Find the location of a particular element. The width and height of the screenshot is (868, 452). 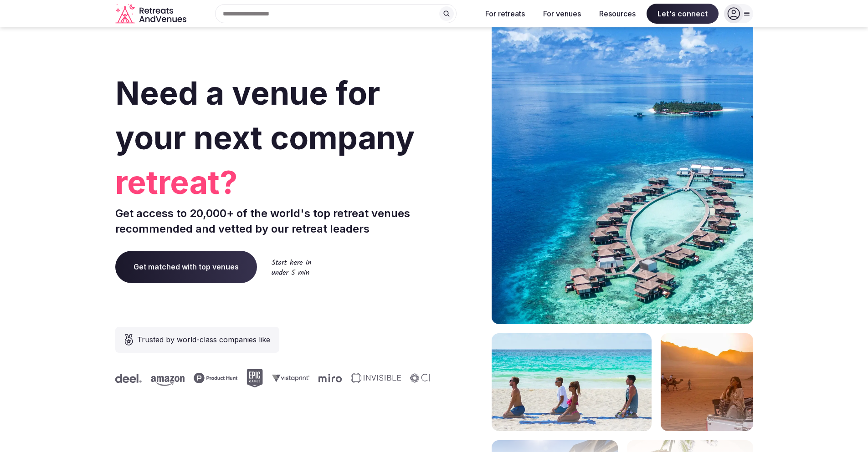

img: Start here in under 5 min is located at coordinates (291, 267).